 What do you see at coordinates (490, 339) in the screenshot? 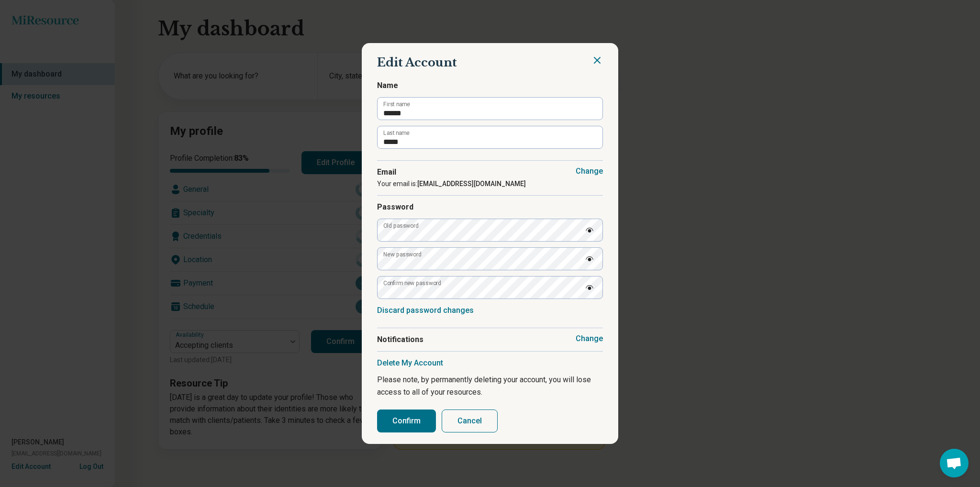
I see `span: Notifications` at bounding box center [490, 339].